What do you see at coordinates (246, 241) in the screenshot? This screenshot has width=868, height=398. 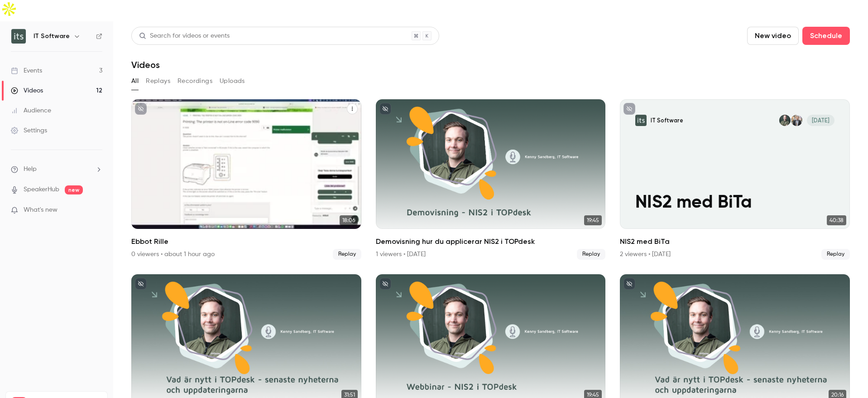 I see `h2: Ebbot Rille` at bounding box center [246, 241].